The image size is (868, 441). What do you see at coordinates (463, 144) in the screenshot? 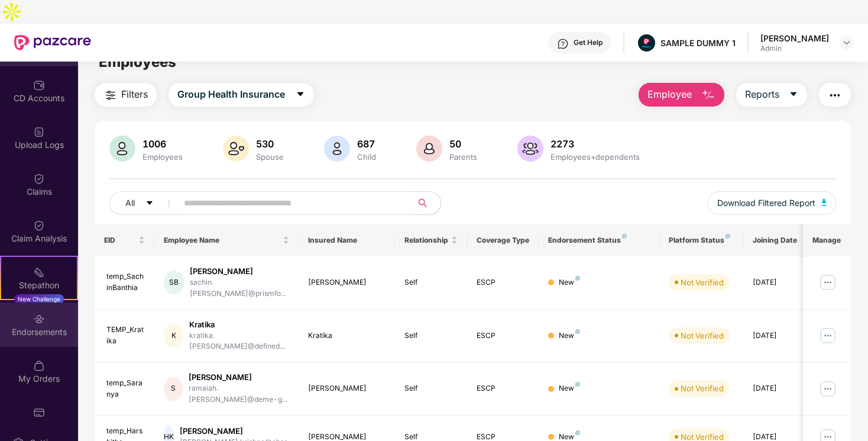
I see `div: 50` at bounding box center [463, 144].